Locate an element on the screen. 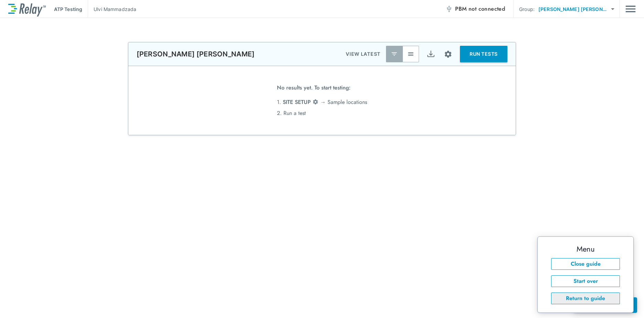  button: Main menu is located at coordinates (631, 9).